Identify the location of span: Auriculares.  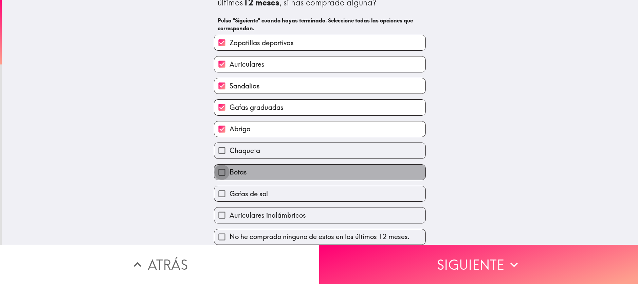
(247, 64).